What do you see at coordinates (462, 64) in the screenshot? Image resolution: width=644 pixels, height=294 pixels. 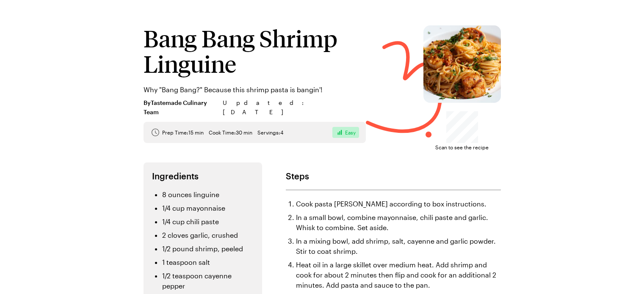 I see `img: Bang Bang Shrimp Linguine` at bounding box center [462, 64].